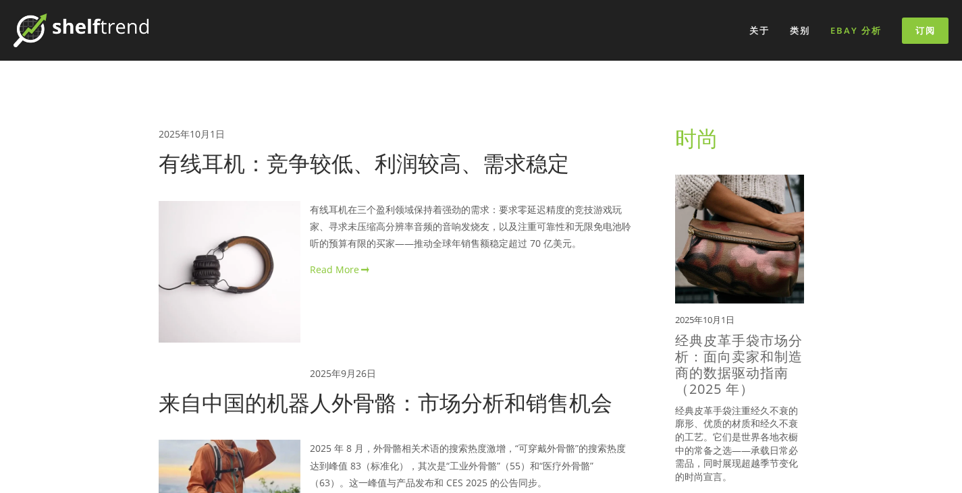  What do you see at coordinates (81, 30) in the screenshot?
I see `img: 货架趋势` at bounding box center [81, 30].